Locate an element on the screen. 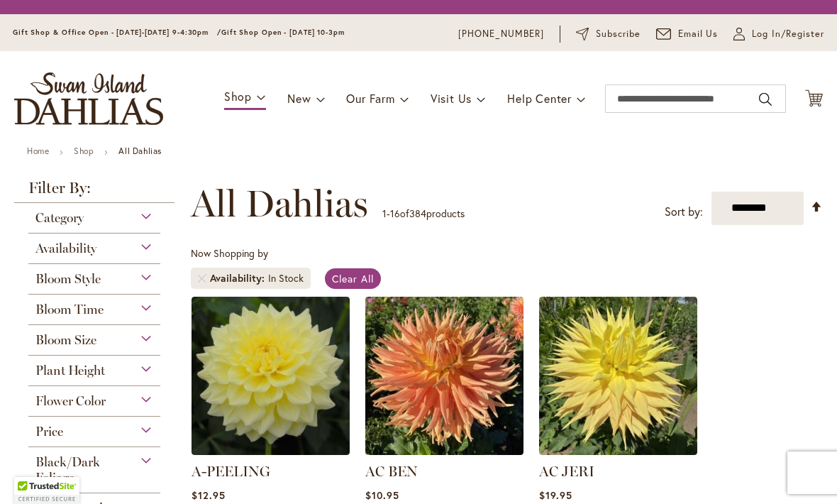  a: AC Jeri is located at coordinates (618, 451).